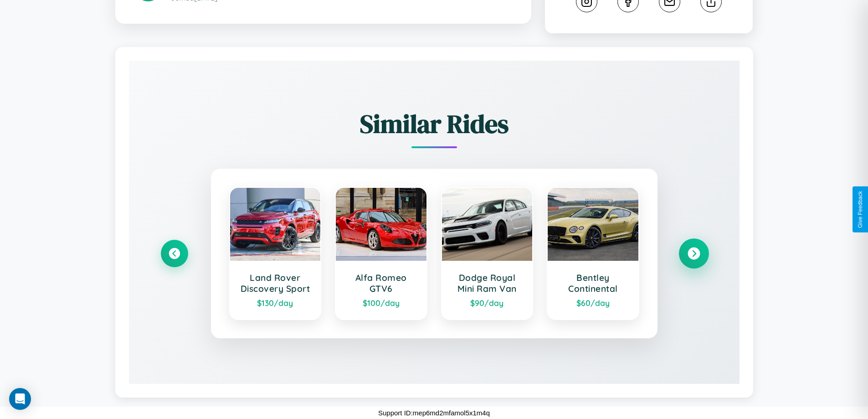 The height and width of the screenshot is (419, 868). Describe the element at coordinates (434, 123) in the screenshot. I see `h2: Similar Rides` at that location.